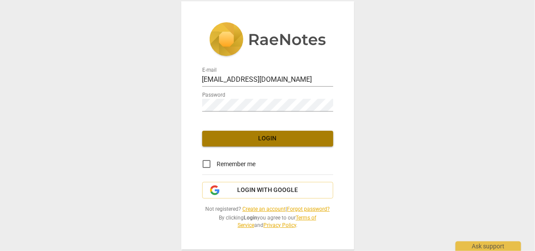  I want to click on div: Ask support, so click(488, 246).